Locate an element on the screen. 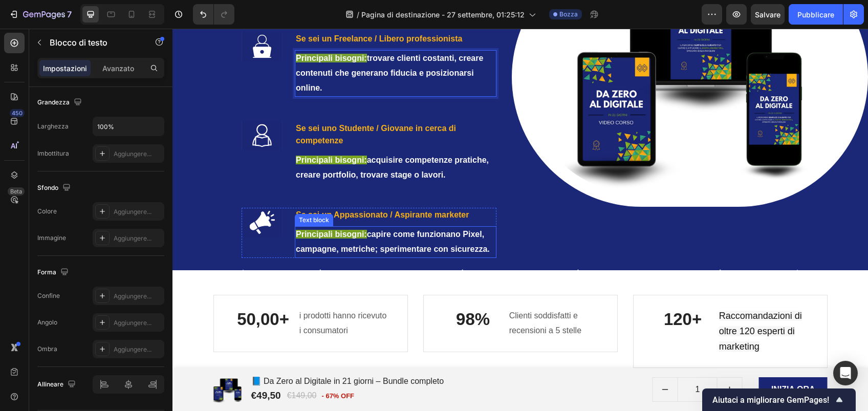 The image size is (868, 411). h2: 📘 Da Zero al Digitale in 21 giorni – Bundle completo is located at coordinates (175, 353).